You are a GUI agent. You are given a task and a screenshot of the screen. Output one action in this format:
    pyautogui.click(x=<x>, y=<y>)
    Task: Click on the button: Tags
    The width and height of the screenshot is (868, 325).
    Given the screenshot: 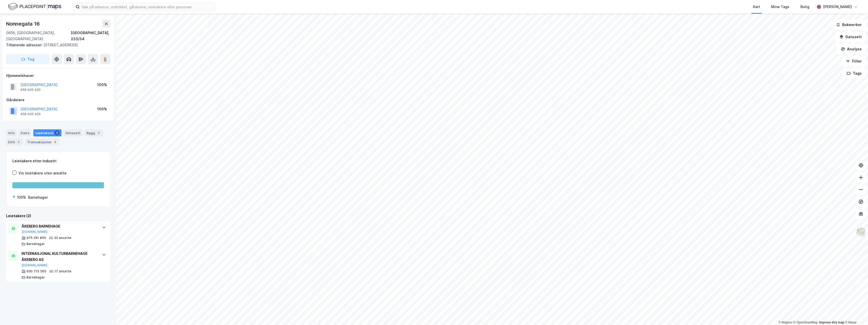 What is the action you would take?
    pyautogui.click(x=854, y=73)
    